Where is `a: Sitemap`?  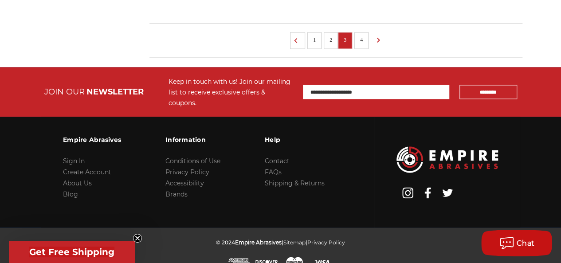 a: Sitemap is located at coordinates (294, 242).